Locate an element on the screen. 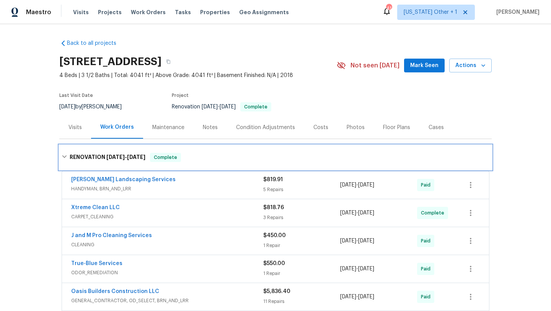 This screenshot has height=311, width=551. span: Mark Seen is located at coordinates (424, 65).